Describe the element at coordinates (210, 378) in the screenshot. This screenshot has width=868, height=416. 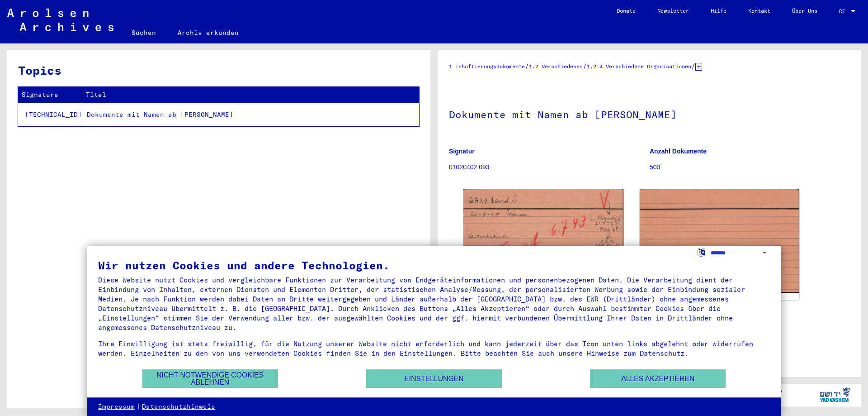
I see `button: Nicht notwendige Cookies ablehnen` at that location.